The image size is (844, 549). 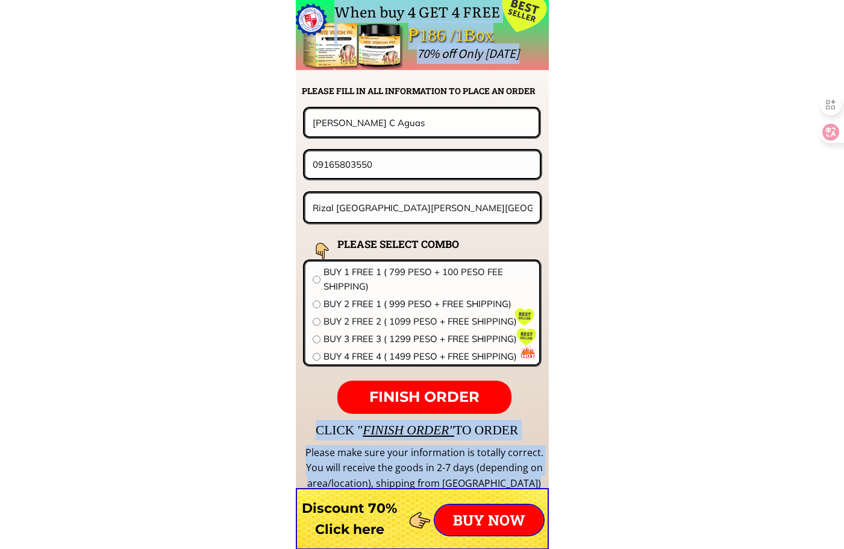 I want to click on span: BUY 3 FREE 3 ( 1299 PESO + FREE SHIPPING), so click(x=428, y=339).